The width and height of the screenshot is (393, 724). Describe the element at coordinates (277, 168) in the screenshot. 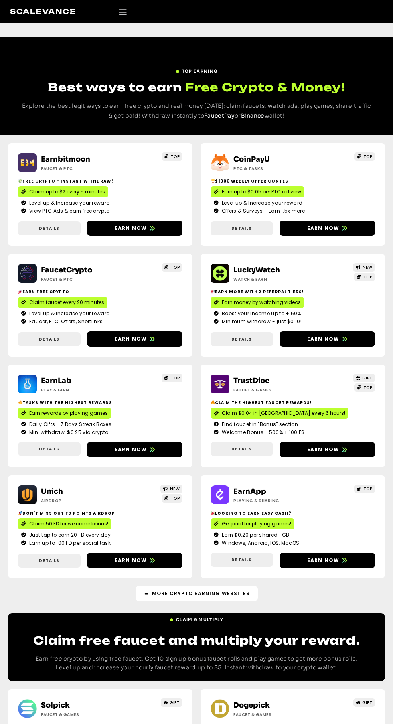

I see `h2: ptc & Tasks` at that location.